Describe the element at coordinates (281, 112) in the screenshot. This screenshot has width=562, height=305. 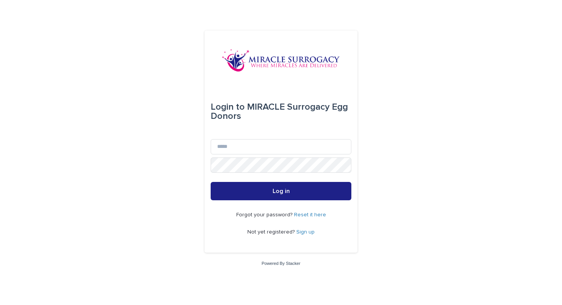
I see `div: MIRACLE Surrogacy Egg Donors` at that location.